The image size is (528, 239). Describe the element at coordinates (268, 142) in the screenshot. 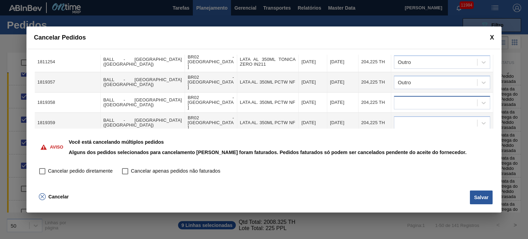

I see `p: Você está cancelando múltiplos pedidos` at that location.